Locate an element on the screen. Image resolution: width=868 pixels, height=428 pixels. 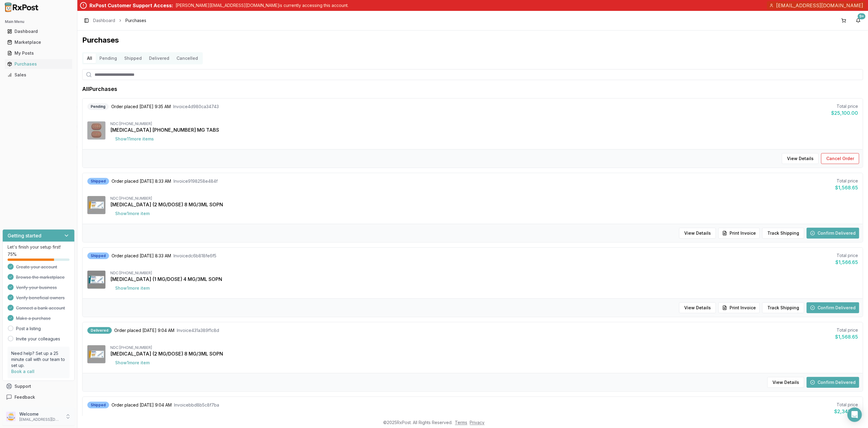
img: Ozempic (1 MG/DOSE) 4 MG/3ML SOPN is located at coordinates (97, 280).